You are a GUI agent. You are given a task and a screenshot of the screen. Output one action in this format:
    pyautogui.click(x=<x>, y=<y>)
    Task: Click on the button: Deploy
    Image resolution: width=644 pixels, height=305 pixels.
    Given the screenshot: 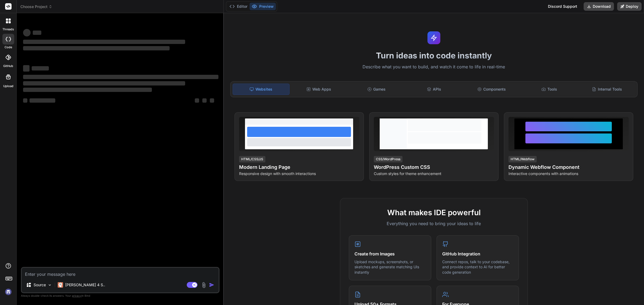 What is the action you would take?
    pyautogui.click(x=629, y=6)
    